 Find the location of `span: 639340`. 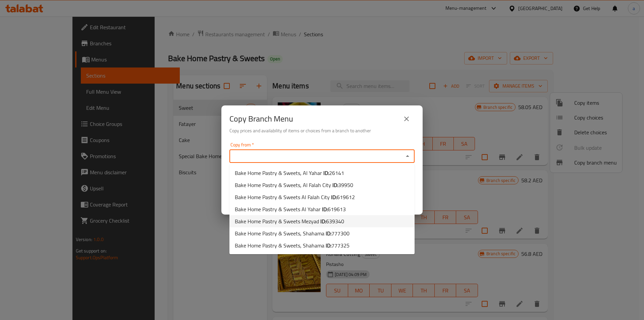

span: 639340 is located at coordinates (335, 221).